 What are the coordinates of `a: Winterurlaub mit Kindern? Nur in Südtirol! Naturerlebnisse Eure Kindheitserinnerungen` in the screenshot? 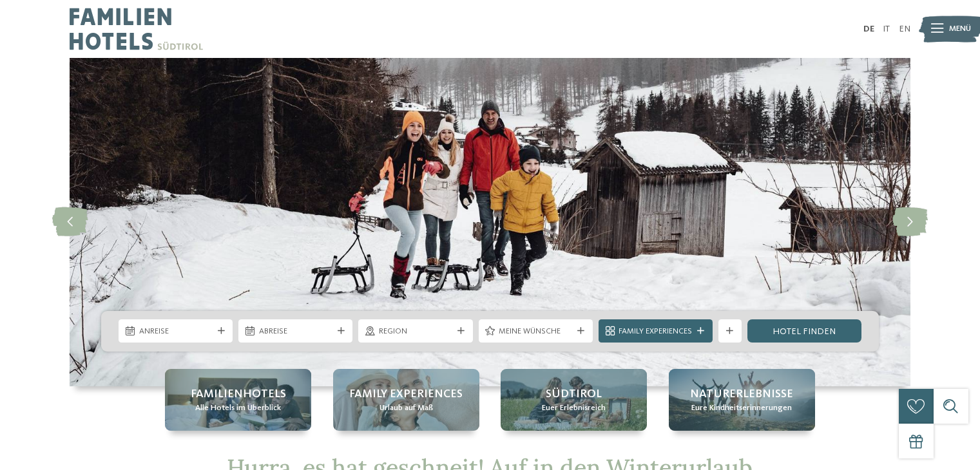 It's located at (741, 400).